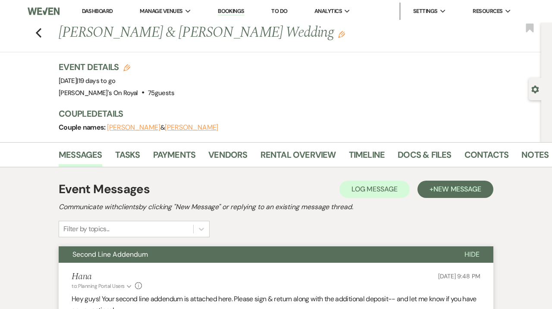  What do you see at coordinates (425, 157) in the screenshot?
I see `a: Docs & Files` at bounding box center [425, 157].